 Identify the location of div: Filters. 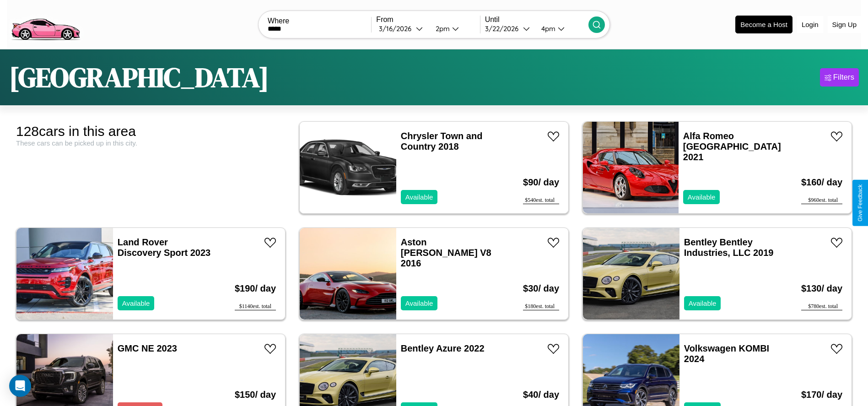
(844, 77).